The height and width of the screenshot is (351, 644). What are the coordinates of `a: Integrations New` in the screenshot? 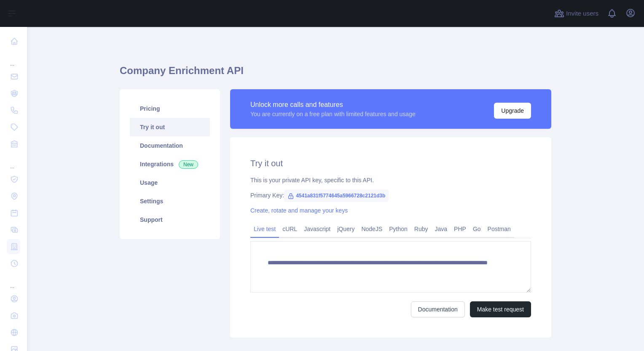 It's located at (170, 164).